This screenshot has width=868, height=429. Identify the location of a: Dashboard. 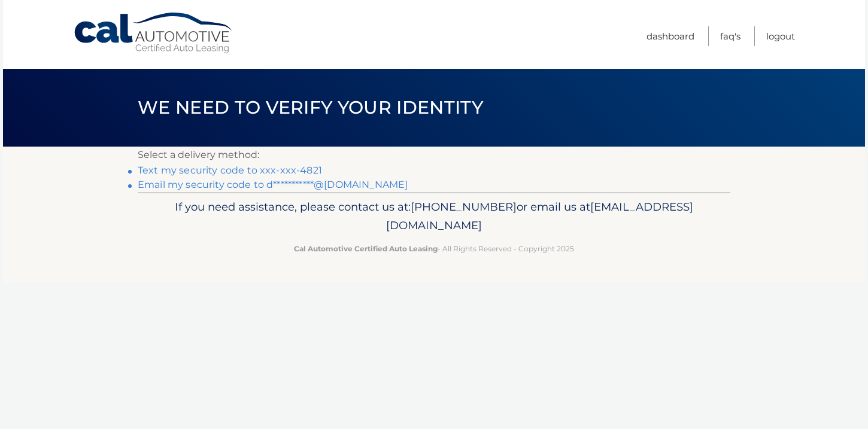
(671, 36).